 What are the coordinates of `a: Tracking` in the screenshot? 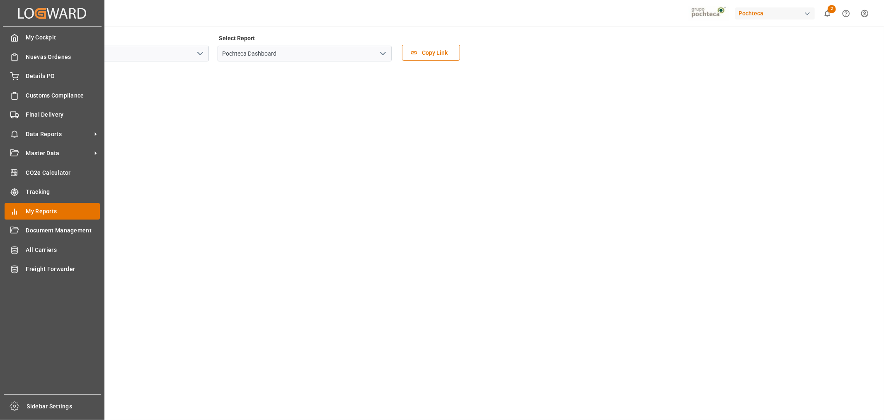 It's located at (52, 192).